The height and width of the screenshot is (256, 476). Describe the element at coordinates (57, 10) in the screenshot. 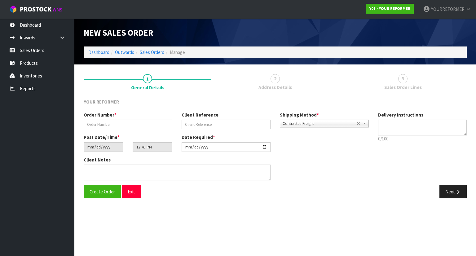

I see `small: WMS` at that location.